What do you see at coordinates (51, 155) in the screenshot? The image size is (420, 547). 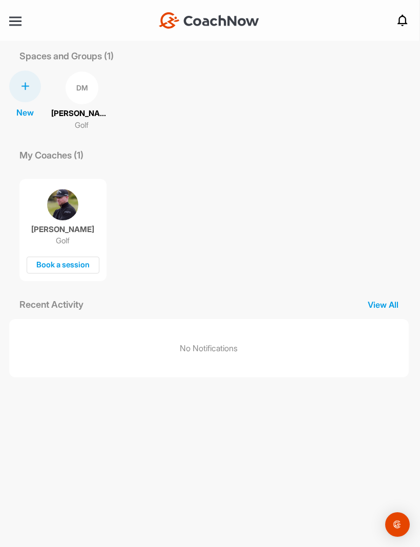 I see `p: My Coaches (1)` at bounding box center [51, 155].